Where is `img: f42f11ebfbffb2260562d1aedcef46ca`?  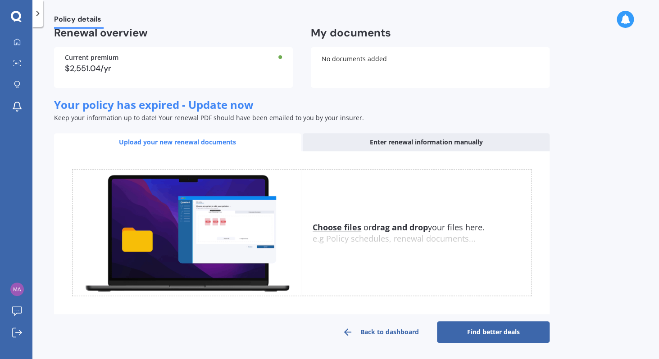
img: f42f11ebfbffb2260562d1aedcef46ca is located at coordinates (17, 289).